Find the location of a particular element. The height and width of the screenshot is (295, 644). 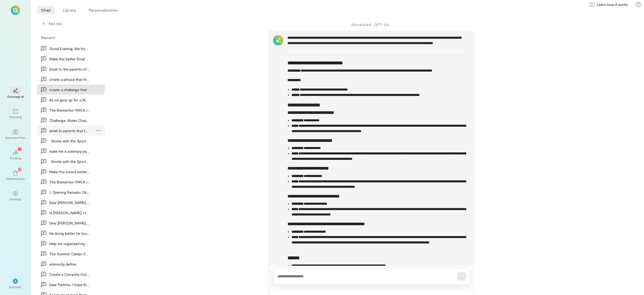

div: Challenge: Water Chaser Your next task awaits at… is located at coordinates (69, 120).